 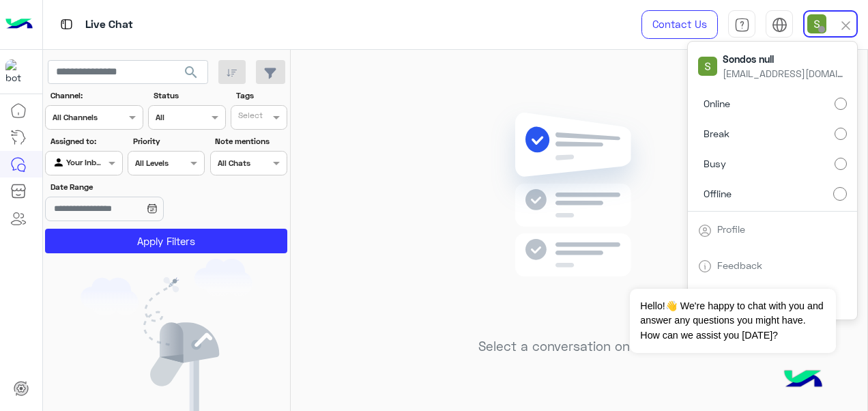 What do you see at coordinates (841, 134) in the screenshot?
I see `input: Break` at bounding box center [841, 134].